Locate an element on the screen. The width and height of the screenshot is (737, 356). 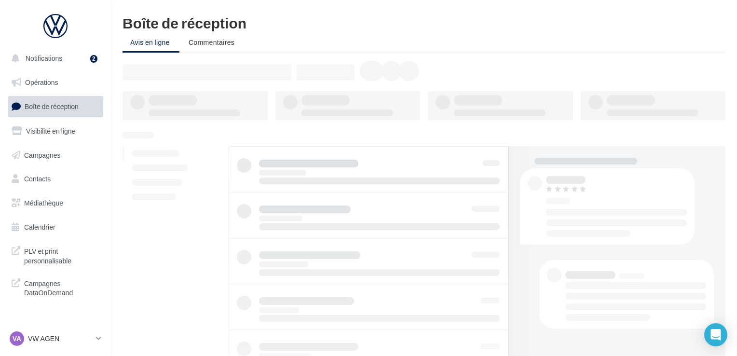
a: Campagnes DataOnDemand is located at coordinates (55, 287).